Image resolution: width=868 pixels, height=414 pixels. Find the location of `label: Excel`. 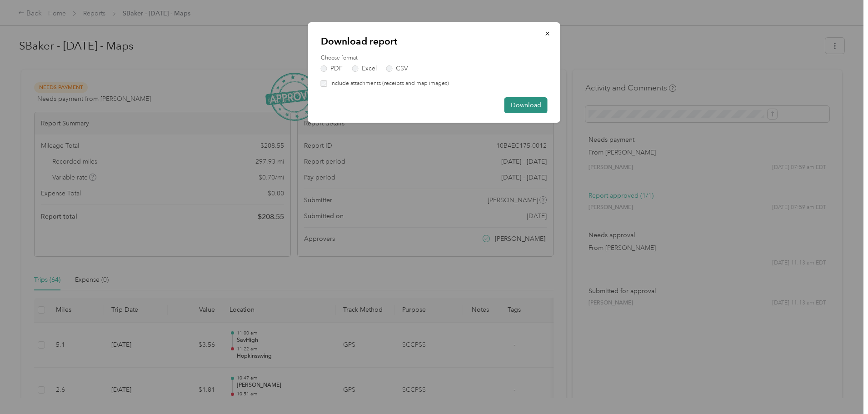

label: Excel is located at coordinates (365, 69).